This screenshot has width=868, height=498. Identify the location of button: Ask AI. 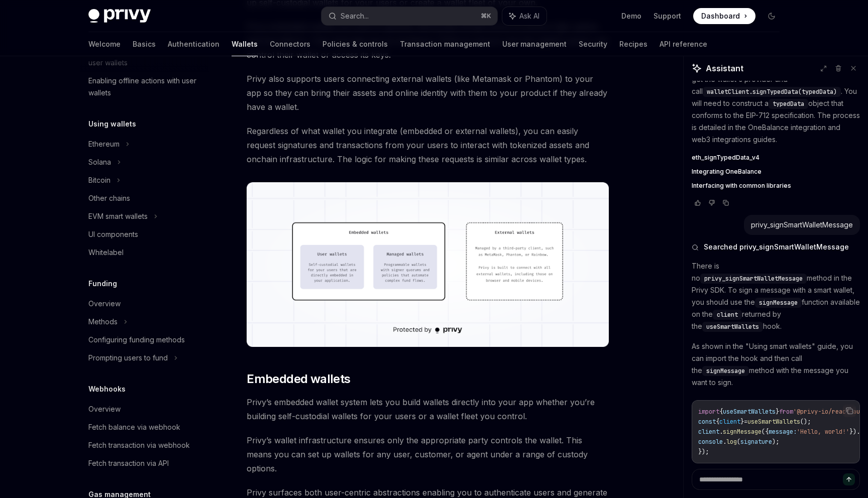
(525, 16).